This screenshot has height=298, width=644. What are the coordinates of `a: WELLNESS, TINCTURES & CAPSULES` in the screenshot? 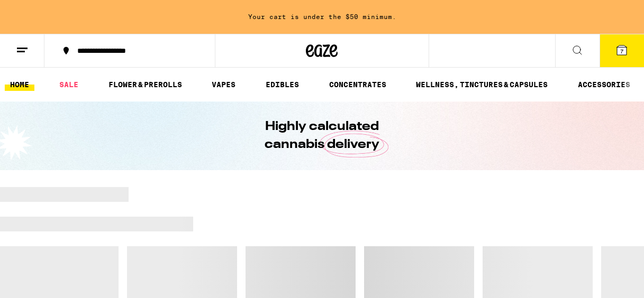 It's located at (482, 85).